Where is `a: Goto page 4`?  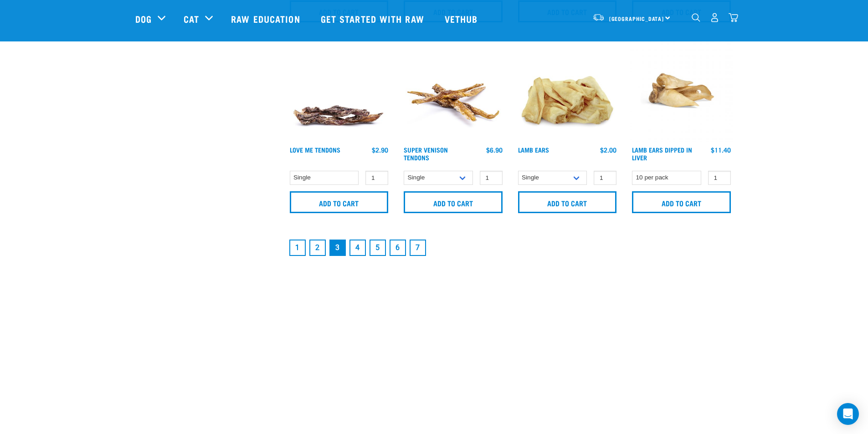
a: Goto page 4 is located at coordinates (358, 248).